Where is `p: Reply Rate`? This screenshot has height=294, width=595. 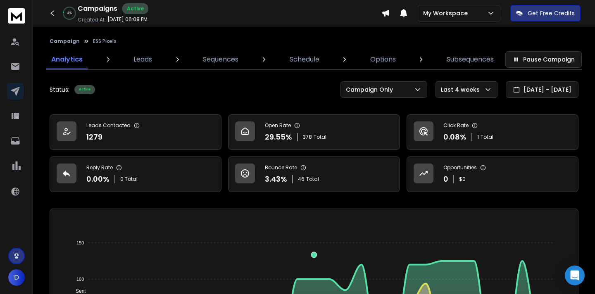 p: Reply Rate is located at coordinates (100, 168).